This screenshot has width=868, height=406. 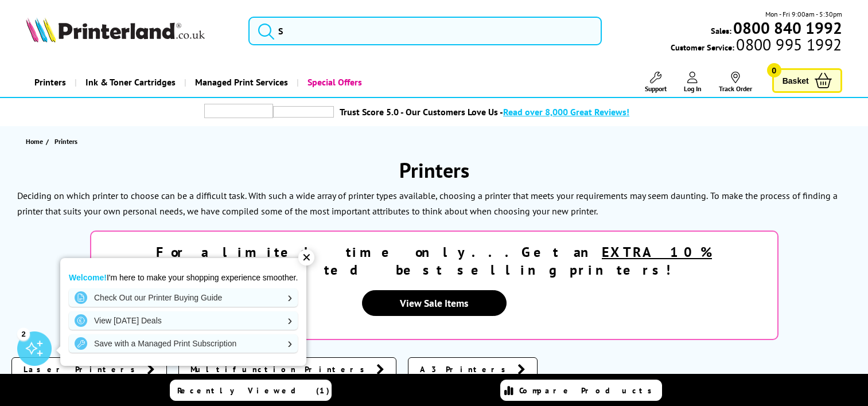 What do you see at coordinates (787, 27) in the screenshot?
I see `a: 0800 840 1992` at bounding box center [787, 27].